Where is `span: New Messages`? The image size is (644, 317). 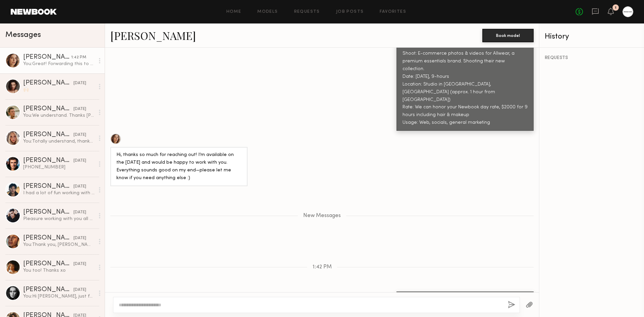
span: New Messages is located at coordinates (322, 216).